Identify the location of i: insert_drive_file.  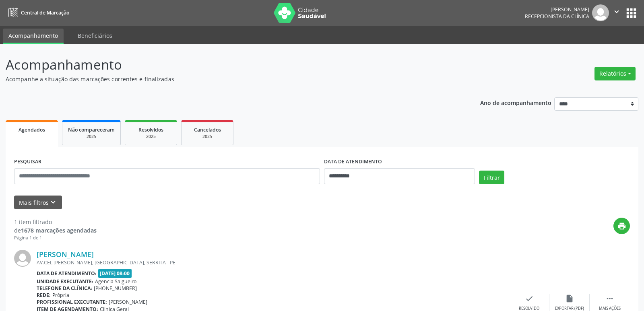
(570, 298).